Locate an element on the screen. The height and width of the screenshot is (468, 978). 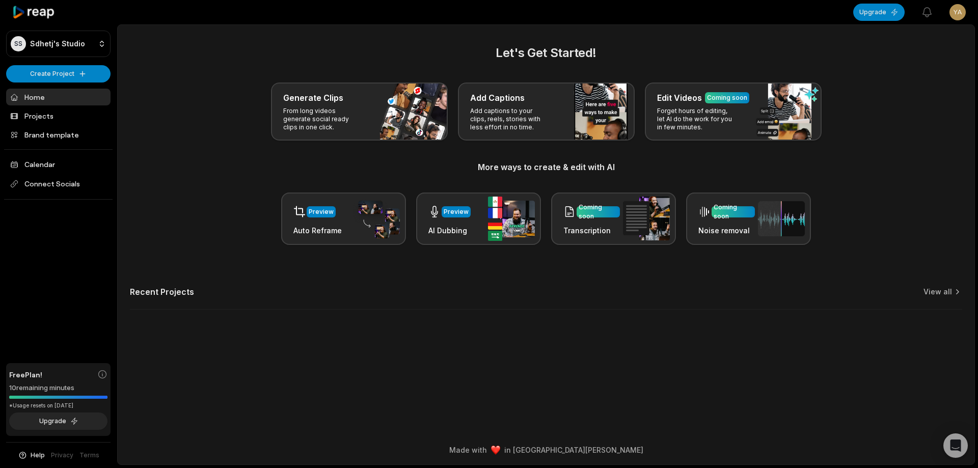
p: Sdhetj's Studio is located at coordinates (58, 44).